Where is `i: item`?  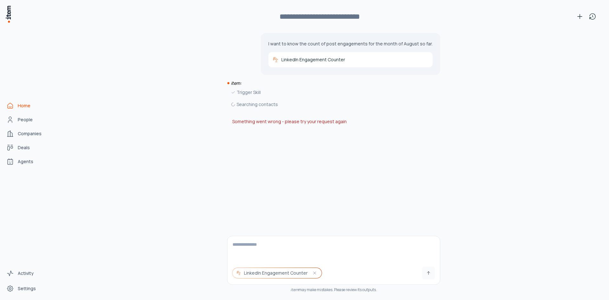
i: item is located at coordinates (294, 289).